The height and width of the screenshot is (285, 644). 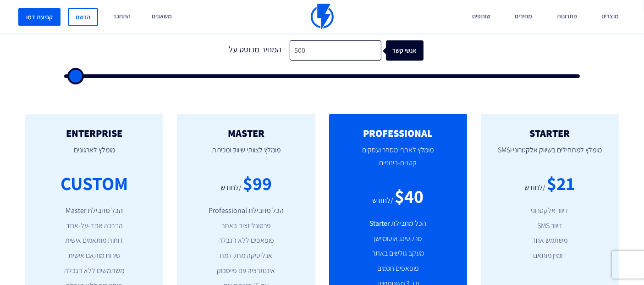 What do you see at coordinates (549, 133) in the screenshot?
I see `h2: STARTER` at bounding box center [549, 133].